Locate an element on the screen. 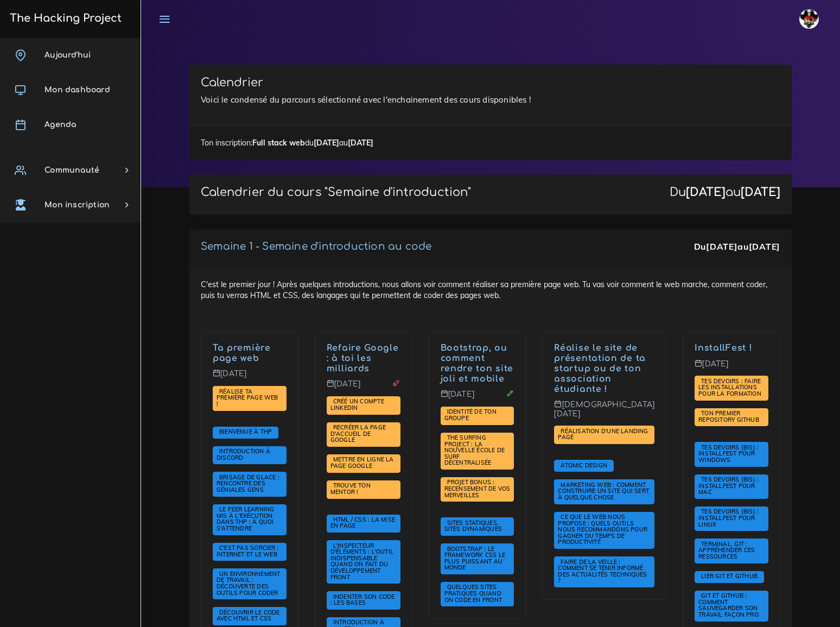 This screenshot has width=840, height=627. span: Introduction à Discord is located at coordinates (243, 454).